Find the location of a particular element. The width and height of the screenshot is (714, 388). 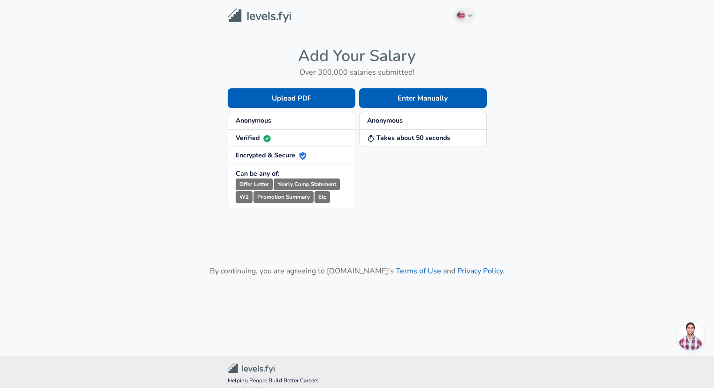

small: Etc is located at coordinates (322, 197).